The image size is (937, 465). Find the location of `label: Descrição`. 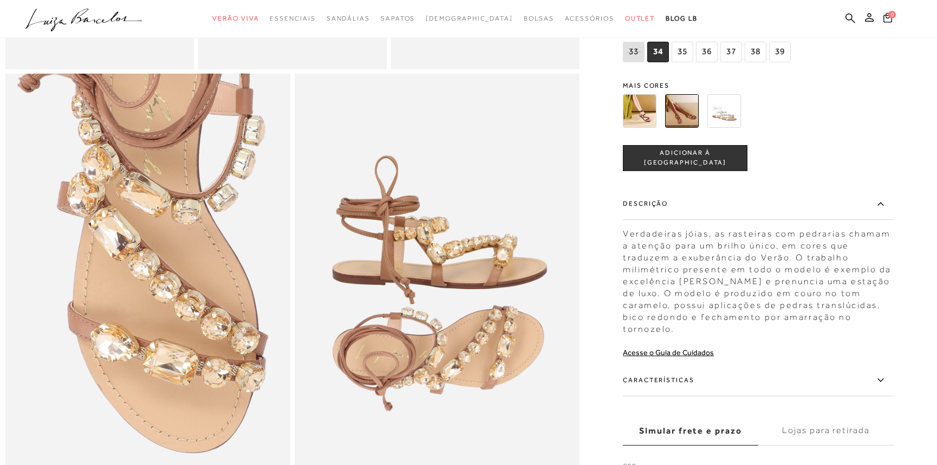

label: Descrição is located at coordinates (758, 204).